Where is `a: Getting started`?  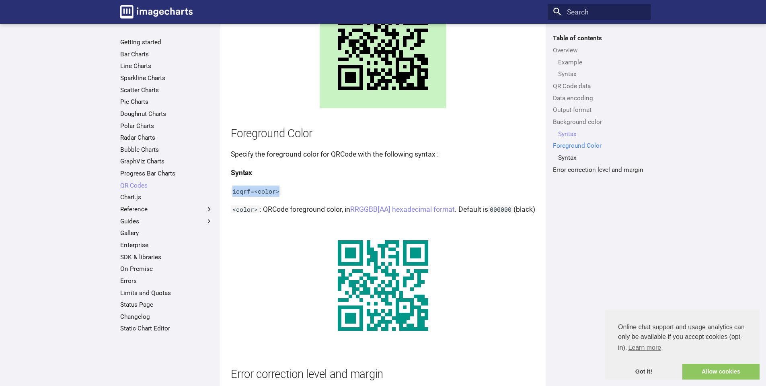 a: Getting started is located at coordinates (166, 42).